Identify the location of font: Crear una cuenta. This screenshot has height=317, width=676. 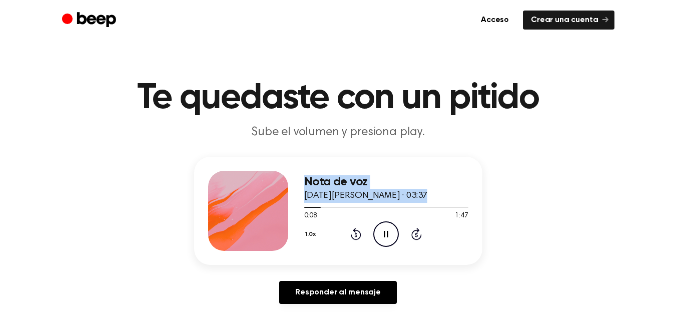
(564, 20).